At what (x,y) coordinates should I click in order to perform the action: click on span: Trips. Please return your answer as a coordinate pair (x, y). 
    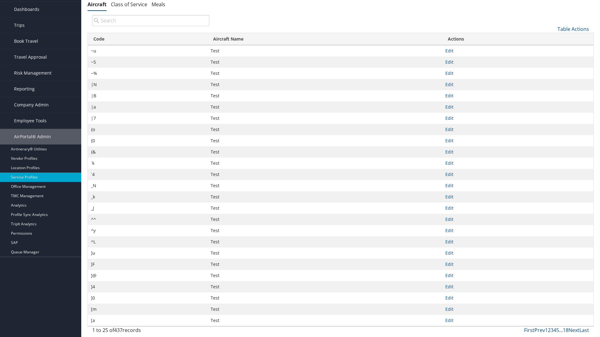
    Looking at the image, I should click on (19, 25).